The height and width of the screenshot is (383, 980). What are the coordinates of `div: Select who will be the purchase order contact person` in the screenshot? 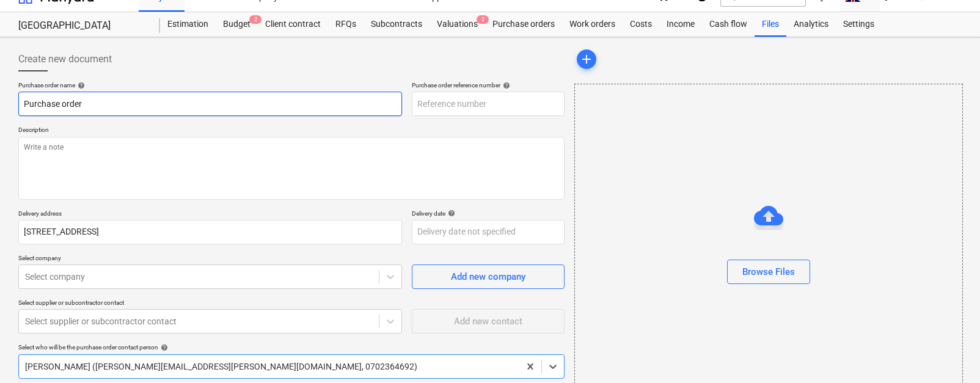 It's located at (291, 347).